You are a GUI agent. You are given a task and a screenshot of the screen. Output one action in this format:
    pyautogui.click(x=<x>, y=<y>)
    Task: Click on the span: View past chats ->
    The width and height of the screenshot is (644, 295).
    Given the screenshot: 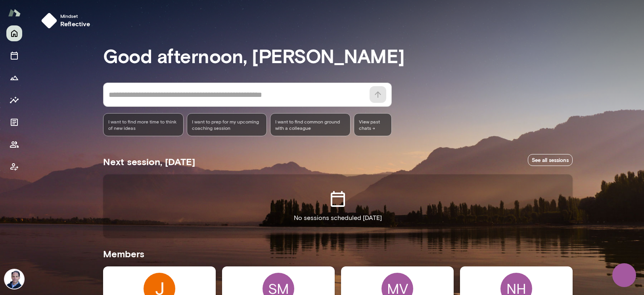 What is the action you would take?
    pyautogui.click(x=373, y=125)
    